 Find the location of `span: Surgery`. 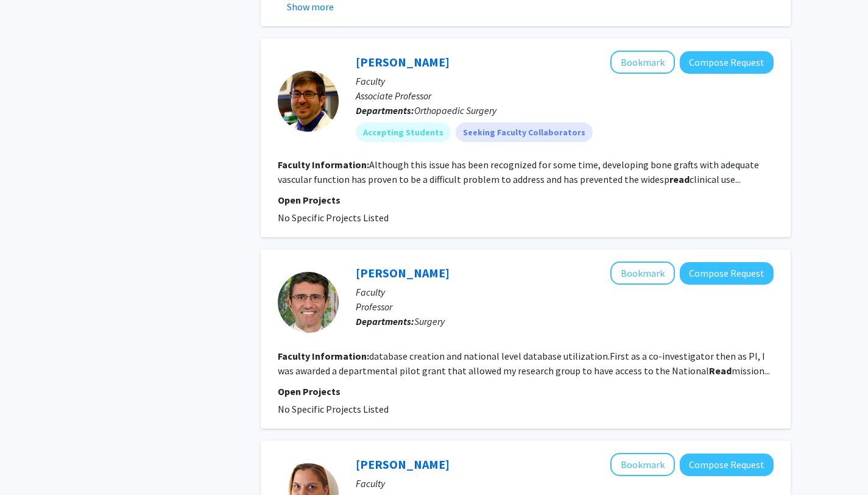

span: Surgery is located at coordinates (430, 321).